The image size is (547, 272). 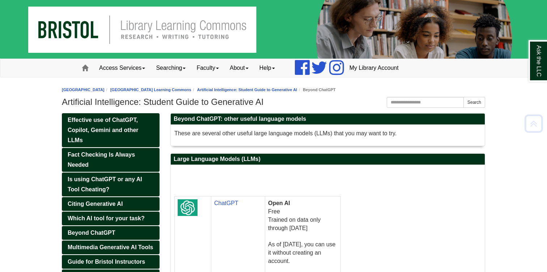 What do you see at coordinates (247, 90) in the screenshot?
I see `a: Artificial Intelligence: Student Guide to Generative AI` at bounding box center [247, 90].